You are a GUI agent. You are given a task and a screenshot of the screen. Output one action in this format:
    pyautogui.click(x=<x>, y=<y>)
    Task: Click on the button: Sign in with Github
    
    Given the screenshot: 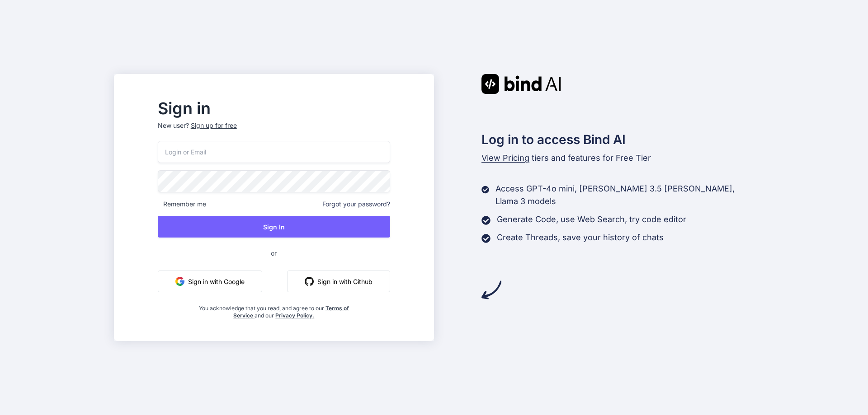 What is the action you would take?
    pyautogui.click(x=339, y=281)
    